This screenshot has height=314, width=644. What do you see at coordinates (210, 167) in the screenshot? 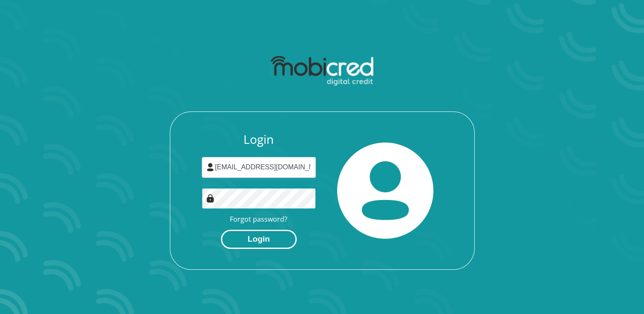
I see `img: user-icon image` at bounding box center [210, 167].